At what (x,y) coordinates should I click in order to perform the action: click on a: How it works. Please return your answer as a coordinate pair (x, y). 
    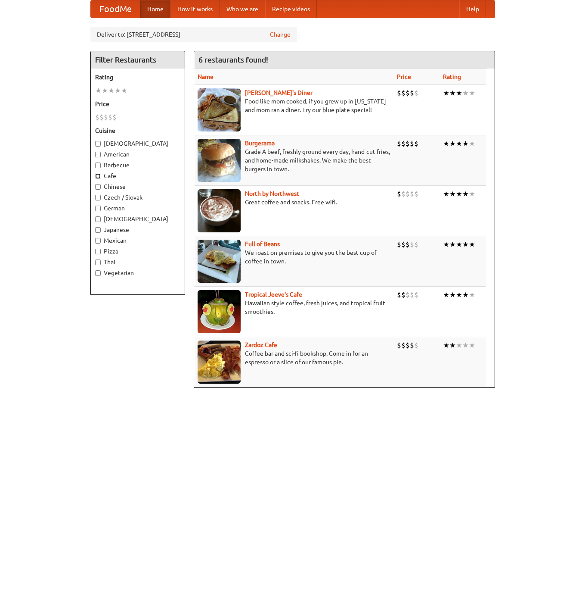
    Looking at the image, I should click on (195, 9).